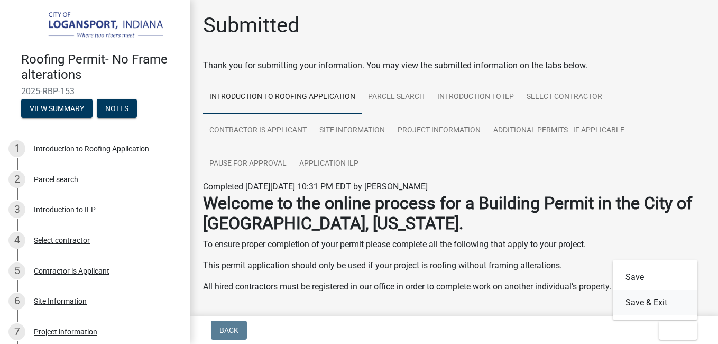  What do you see at coordinates (60, 301) in the screenshot?
I see `div: Site Information` at bounding box center [60, 301].